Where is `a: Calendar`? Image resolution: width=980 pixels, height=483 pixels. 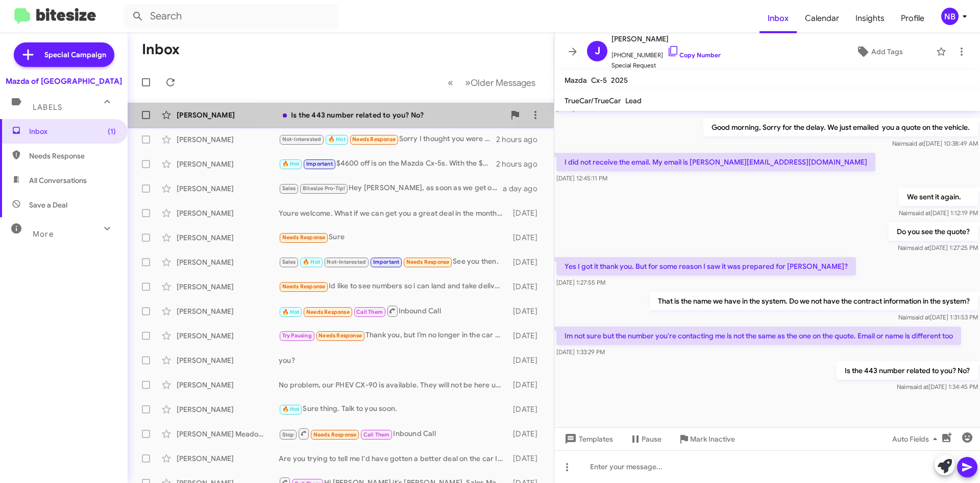
a: Calendar is located at coordinates (821, 18).